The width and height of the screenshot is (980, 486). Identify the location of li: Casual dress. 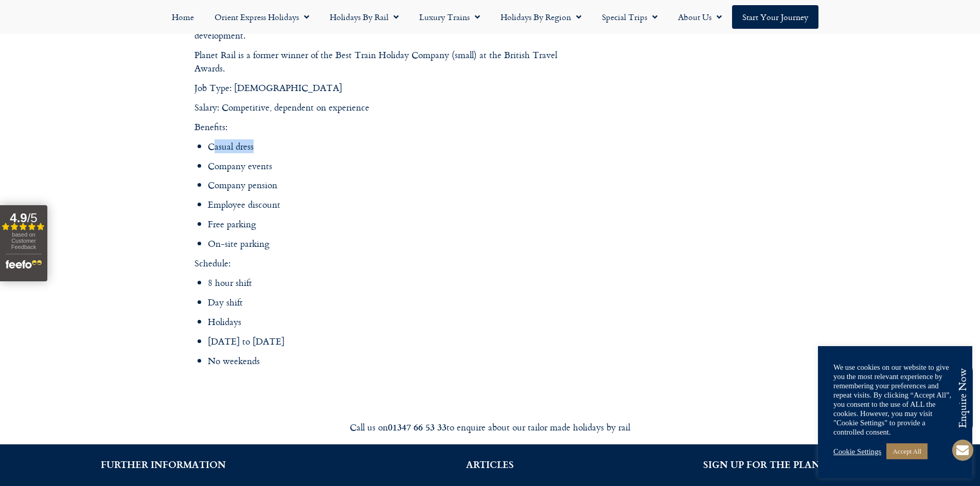
(394, 146).